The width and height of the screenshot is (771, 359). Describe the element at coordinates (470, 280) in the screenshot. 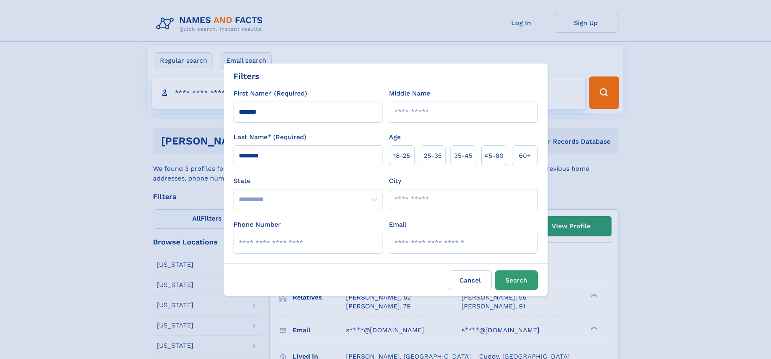

I see `label: Cancel` at that location.